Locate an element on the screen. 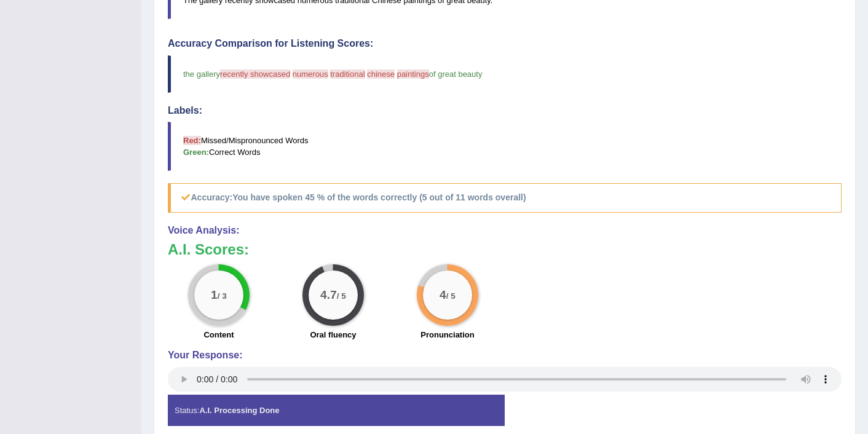  b: A.I. Scores: is located at coordinates (208, 249).